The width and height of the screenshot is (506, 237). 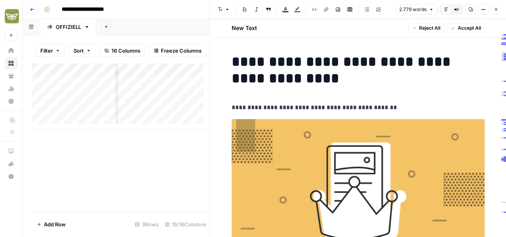 I want to click on button: 16 Columns, so click(x=122, y=51).